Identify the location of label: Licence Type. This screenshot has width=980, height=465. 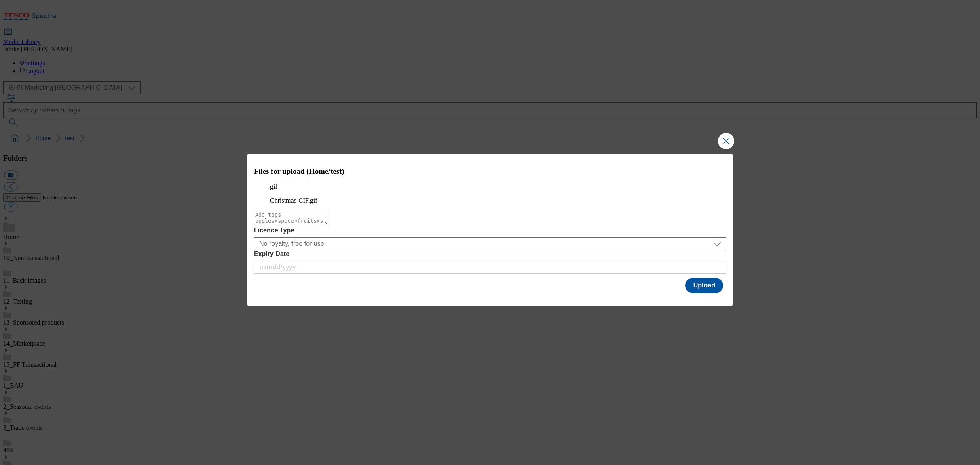
(490, 230).